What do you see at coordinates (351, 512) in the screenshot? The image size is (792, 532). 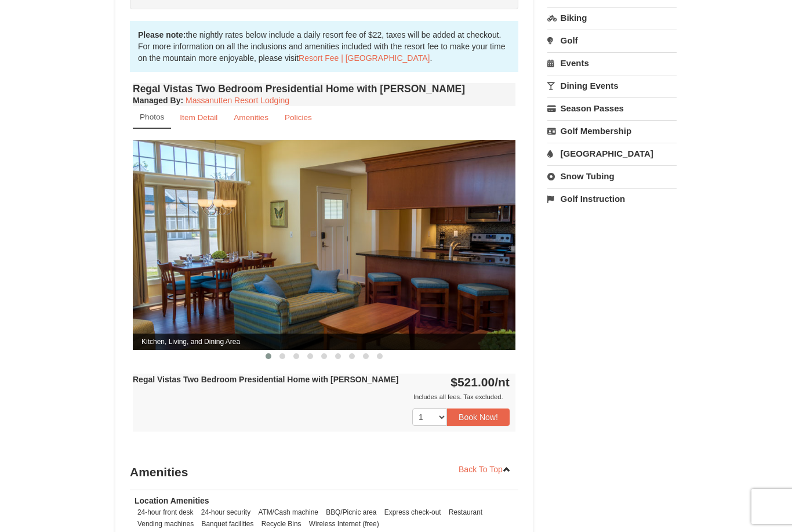 I see `li: BBQ/Picnic area` at bounding box center [351, 512].